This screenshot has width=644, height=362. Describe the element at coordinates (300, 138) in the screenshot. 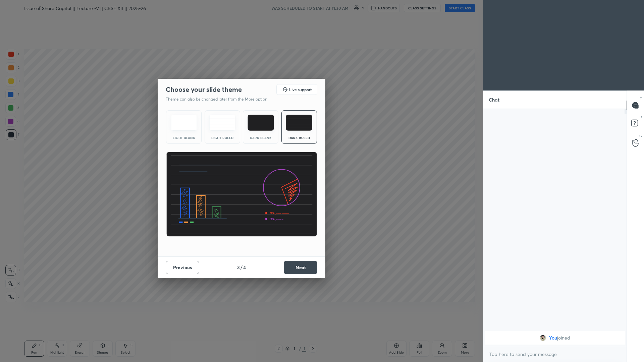

I see `div: Dark Ruled` at that location.